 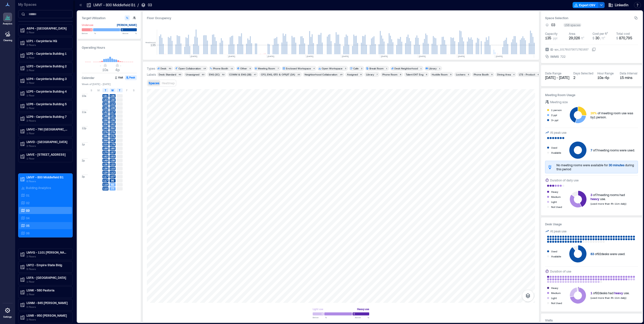 I want to click on div: 5, so click(x=468, y=75).